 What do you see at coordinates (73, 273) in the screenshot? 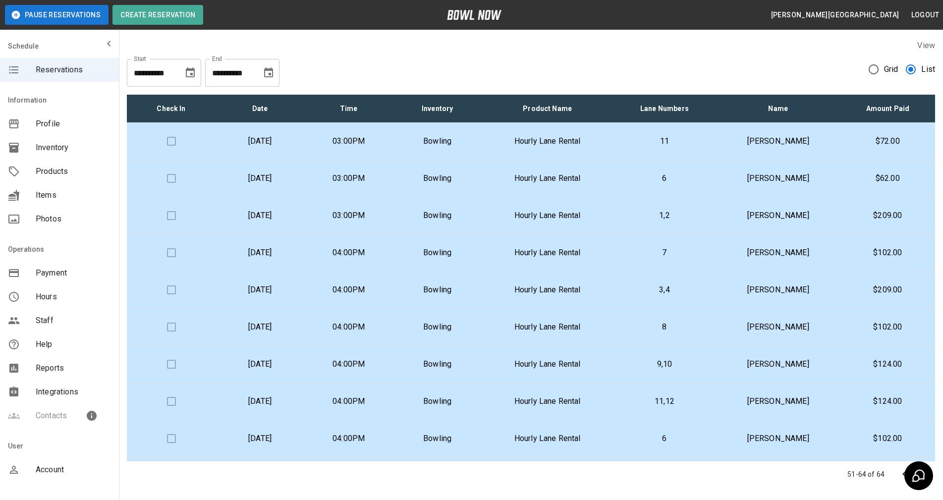
I see `span: Payment` at bounding box center [73, 273].